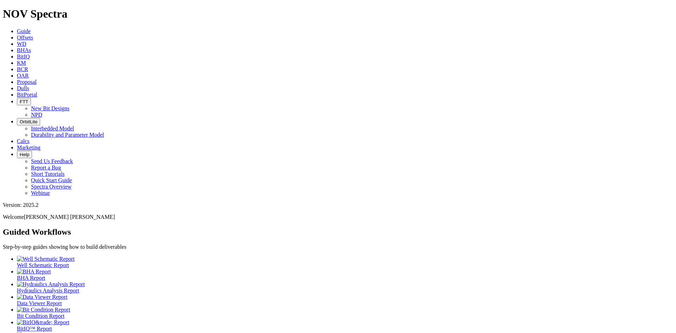  I want to click on div: Version: 2025.2, so click(338, 205).